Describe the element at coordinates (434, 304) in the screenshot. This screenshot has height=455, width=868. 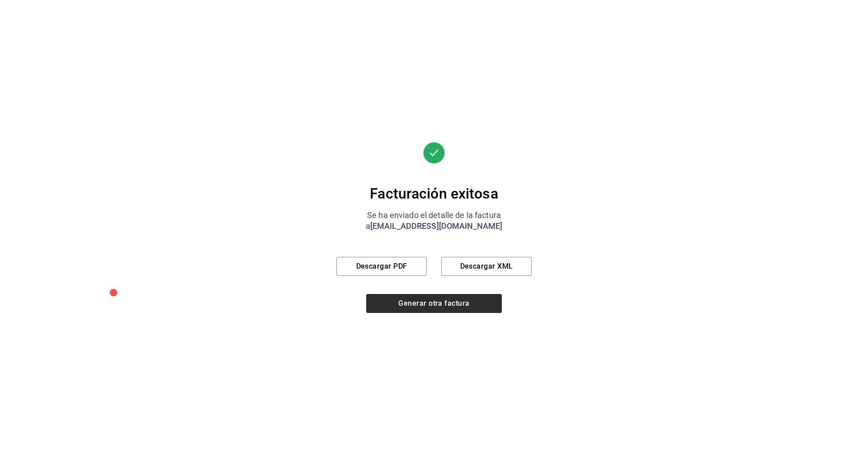
I see `button: Generar otra factura` at that location.